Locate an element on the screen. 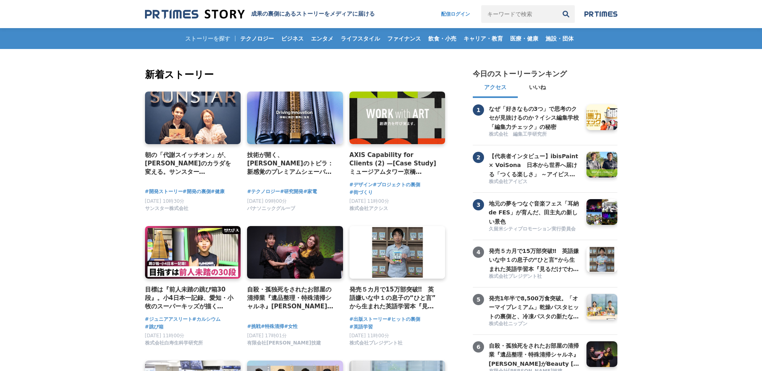 Image resolution: width=762 pixels, height=371 pixels. span: 医療・健康 is located at coordinates (524, 39).